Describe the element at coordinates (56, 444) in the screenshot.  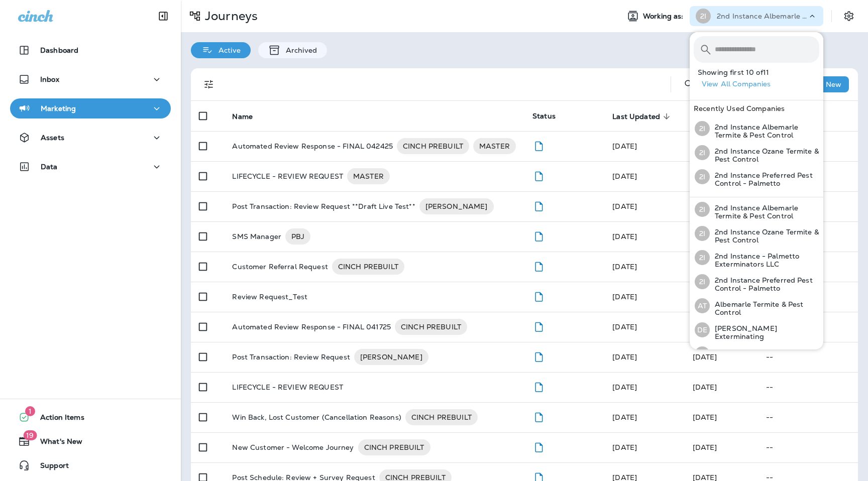
I see `span: What's New` at that location.